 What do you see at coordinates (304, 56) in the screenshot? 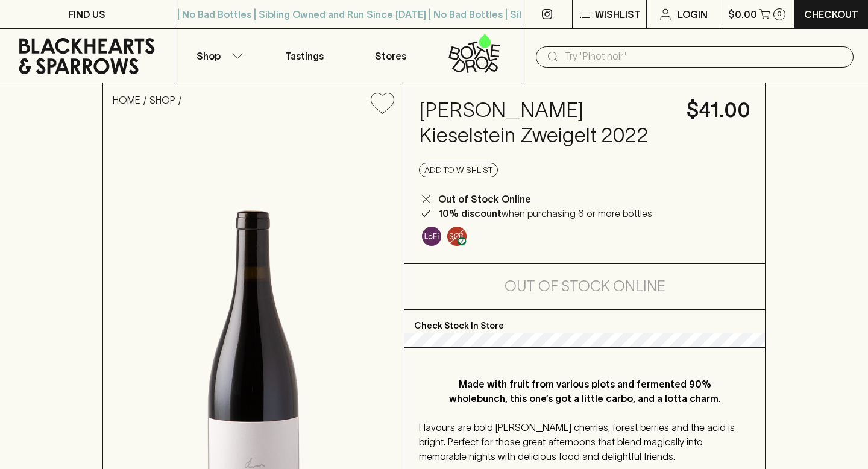
I see `a: Tastings` at bounding box center [304, 56].